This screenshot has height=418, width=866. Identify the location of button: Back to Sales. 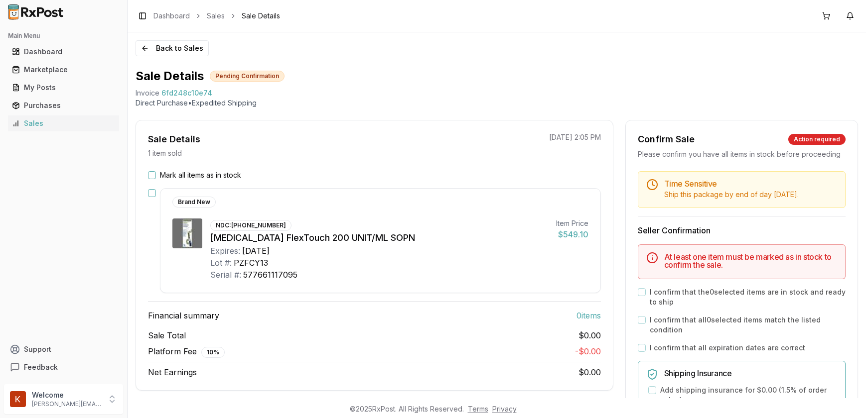
(172, 48).